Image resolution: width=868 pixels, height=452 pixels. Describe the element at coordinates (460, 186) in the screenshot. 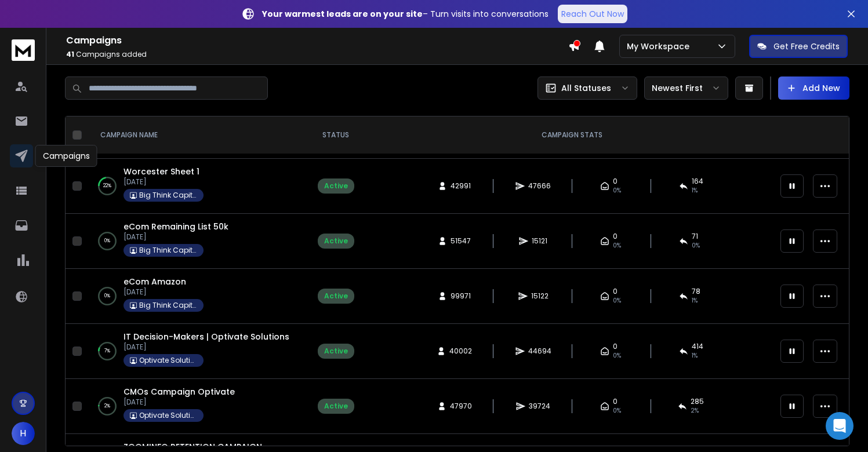

I see `span: 42991` at that location.